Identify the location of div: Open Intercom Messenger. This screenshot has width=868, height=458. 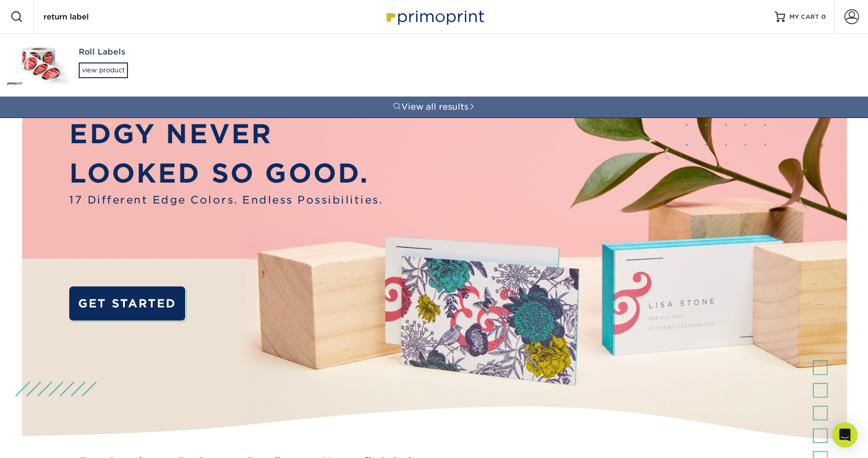
(845, 435).